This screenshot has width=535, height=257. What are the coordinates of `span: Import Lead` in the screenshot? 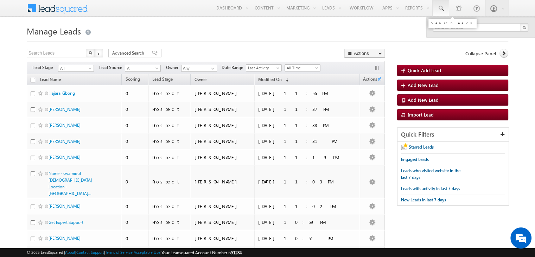 It's located at (421, 114).